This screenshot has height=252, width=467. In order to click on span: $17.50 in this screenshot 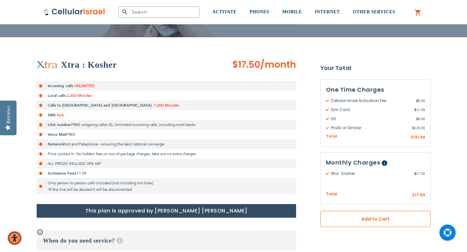, I will do `click(246, 65)`.